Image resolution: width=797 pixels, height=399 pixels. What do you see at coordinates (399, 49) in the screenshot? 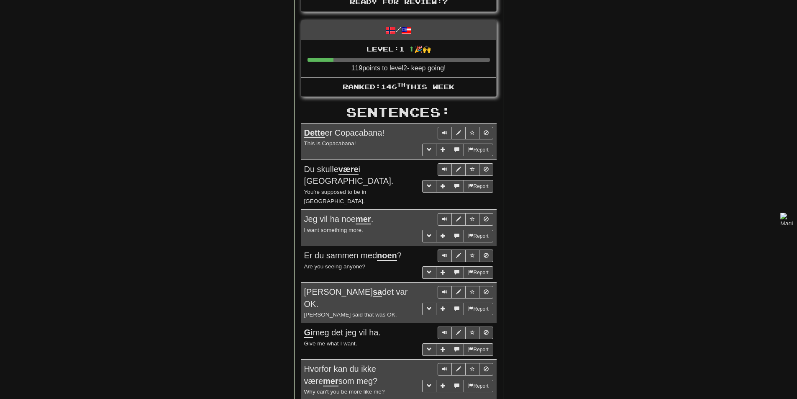
I see `span: Level: 1` at bounding box center [399, 49].